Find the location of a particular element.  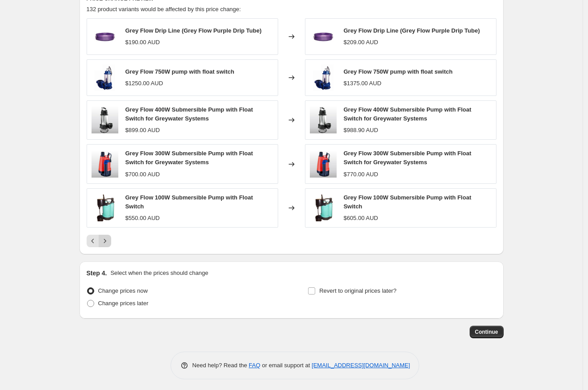

span: Revert to original prices later? is located at coordinates (357, 291).